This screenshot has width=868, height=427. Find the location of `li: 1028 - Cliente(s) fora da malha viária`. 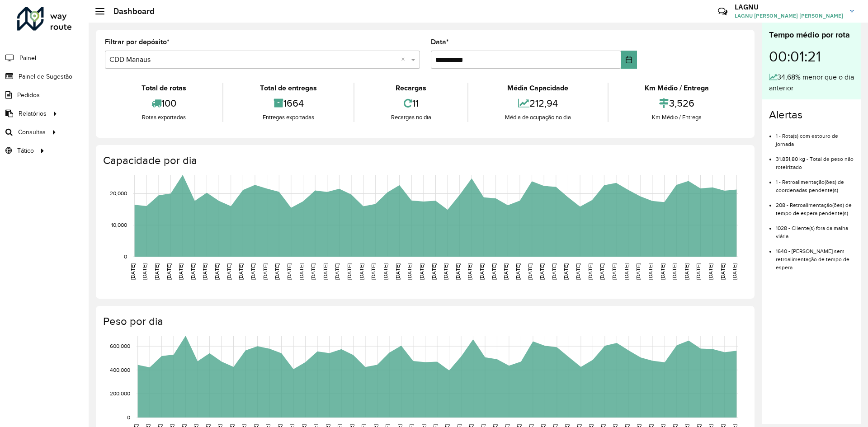

li: 1028 - Cliente(s) fora da malha viária is located at coordinates (815, 229).